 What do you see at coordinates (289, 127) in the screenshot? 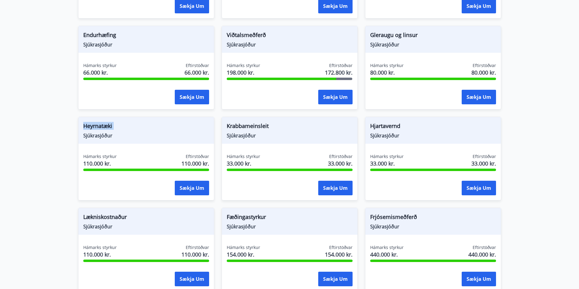
I see `span: Krabbameinsleit` at bounding box center [289, 127].